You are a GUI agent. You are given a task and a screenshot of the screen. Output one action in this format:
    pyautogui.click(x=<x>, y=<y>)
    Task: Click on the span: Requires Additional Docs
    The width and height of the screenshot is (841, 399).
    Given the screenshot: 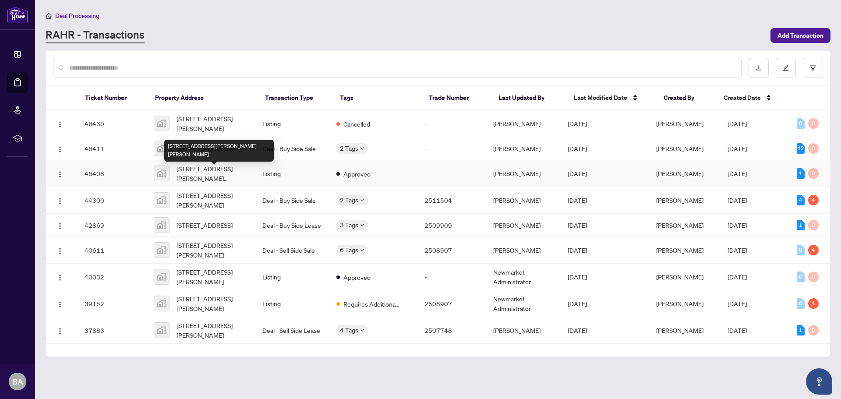 What is the action you would take?
    pyautogui.click(x=372, y=304)
    